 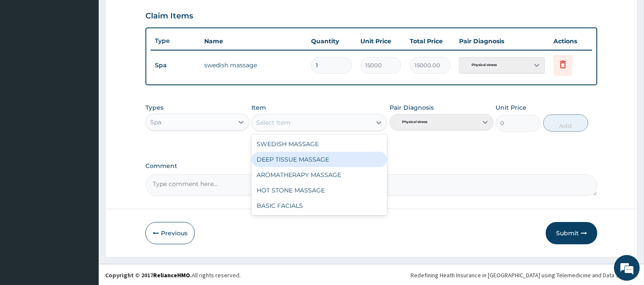 What do you see at coordinates (175, 41) in the screenshot?
I see `th: Type` at bounding box center [175, 41].